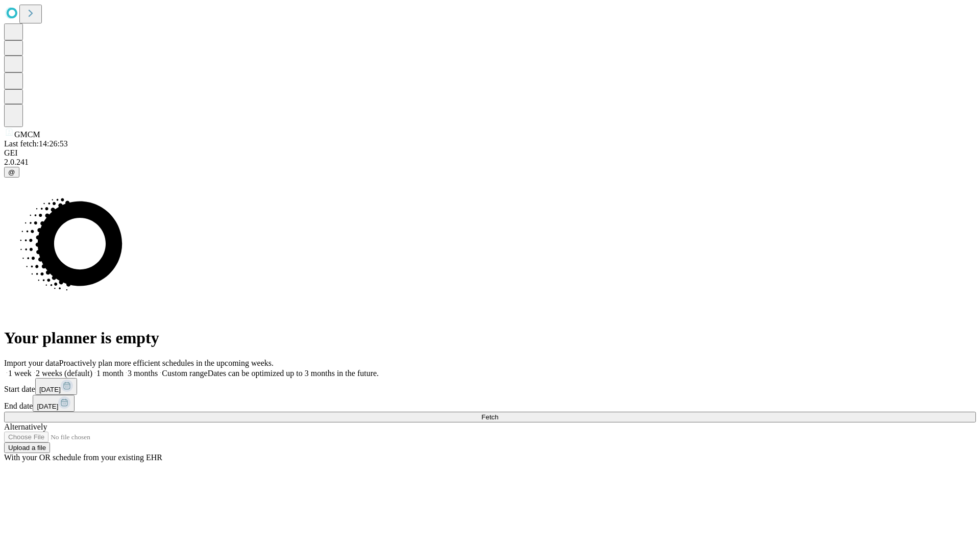 This screenshot has height=551, width=980. What do you see at coordinates (110, 373) in the screenshot?
I see `span: 1 month` at bounding box center [110, 373].